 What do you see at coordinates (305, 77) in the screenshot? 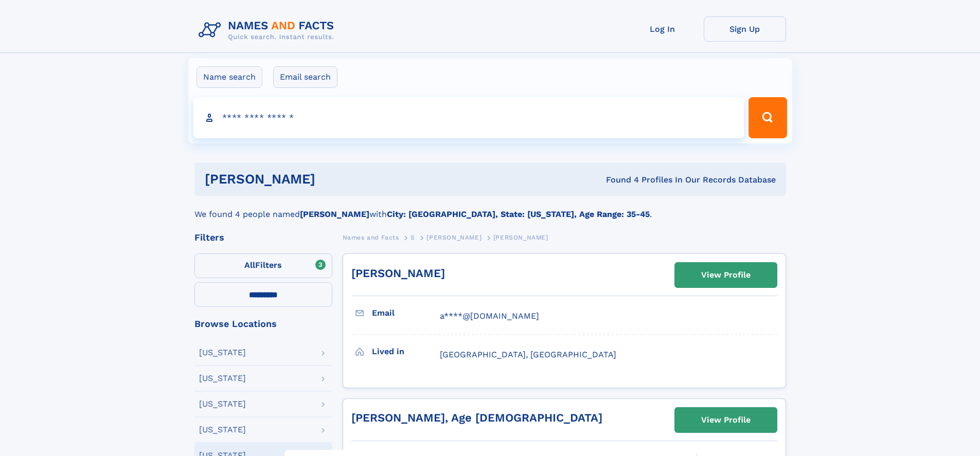
I see `label: Email search` at bounding box center [305, 77].